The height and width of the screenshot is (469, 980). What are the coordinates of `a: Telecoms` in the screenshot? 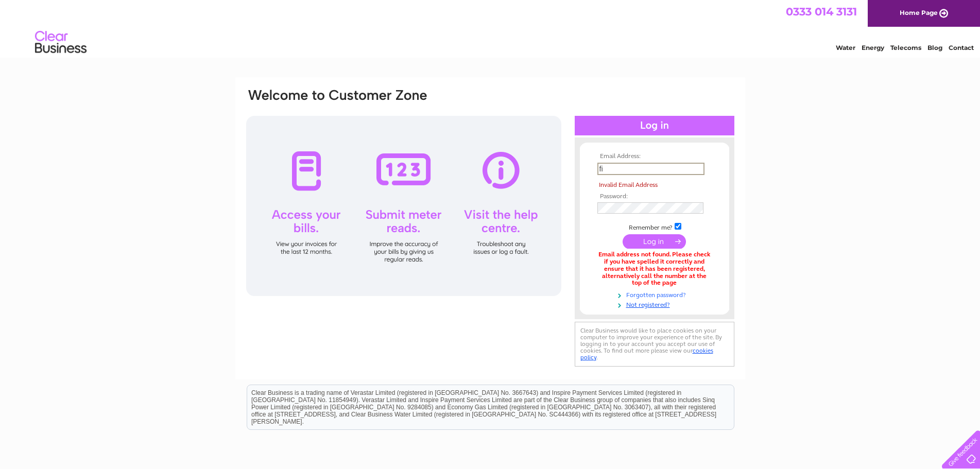 It's located at (906, 48).